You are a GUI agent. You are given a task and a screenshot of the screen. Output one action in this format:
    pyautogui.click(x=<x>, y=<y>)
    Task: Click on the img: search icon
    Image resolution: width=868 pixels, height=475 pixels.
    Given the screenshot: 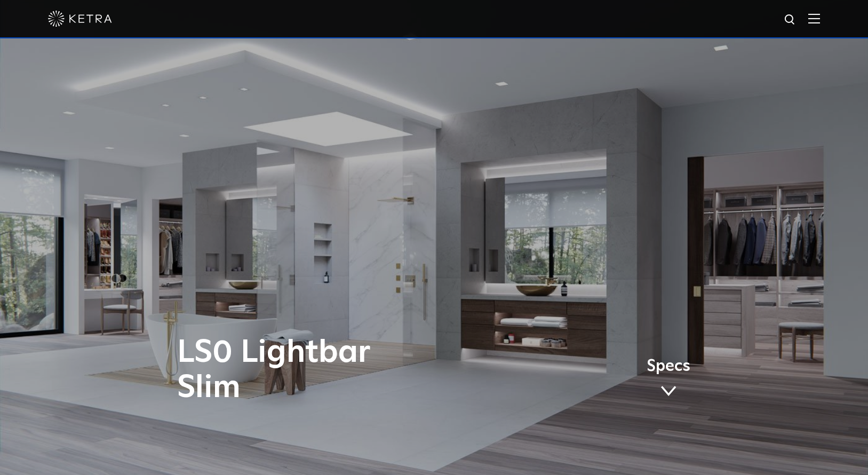 What is the action you would take?
    pyautogui.click(x=791, y=20)
    